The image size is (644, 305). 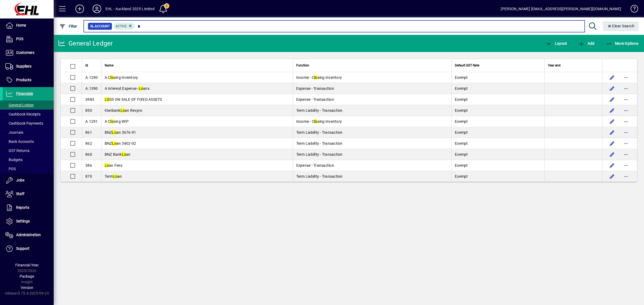 What do you see at coordinates (121, 78) in the screenshot?
I see `span: A C sing Inventory` at bounding box center [121, 78].